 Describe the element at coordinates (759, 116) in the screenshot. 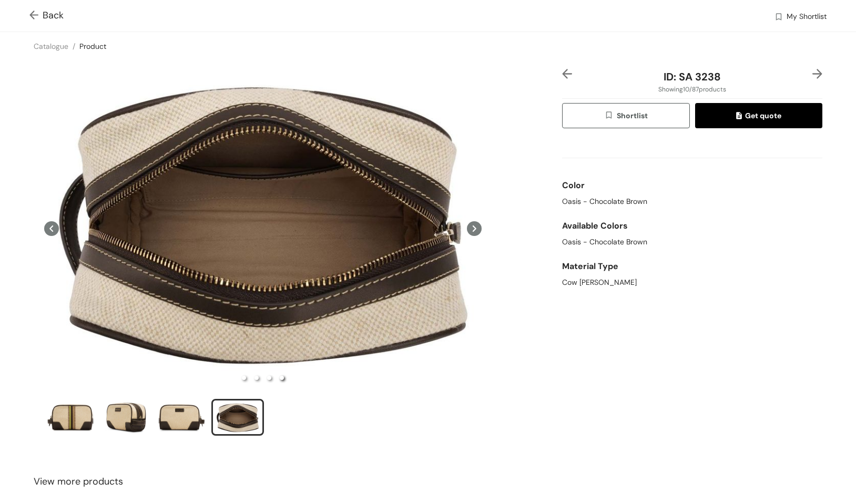

I see `button: quoteGet quote` at that location.